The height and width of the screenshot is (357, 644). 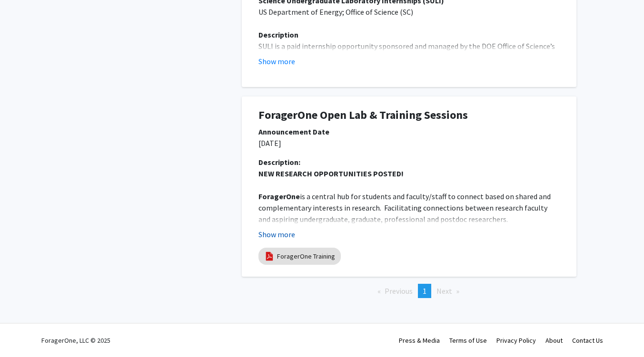 What do you see at coordinates (279, 196) in the screenshot?
I see `strong: ForagerOne` at bounding box center [279, 196].